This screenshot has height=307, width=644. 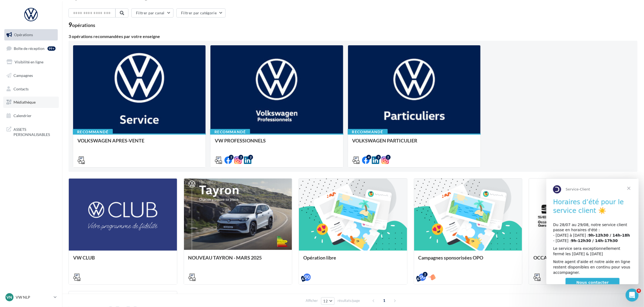 I want to click on span: Boîte de réception, so click(x=29, y=48).